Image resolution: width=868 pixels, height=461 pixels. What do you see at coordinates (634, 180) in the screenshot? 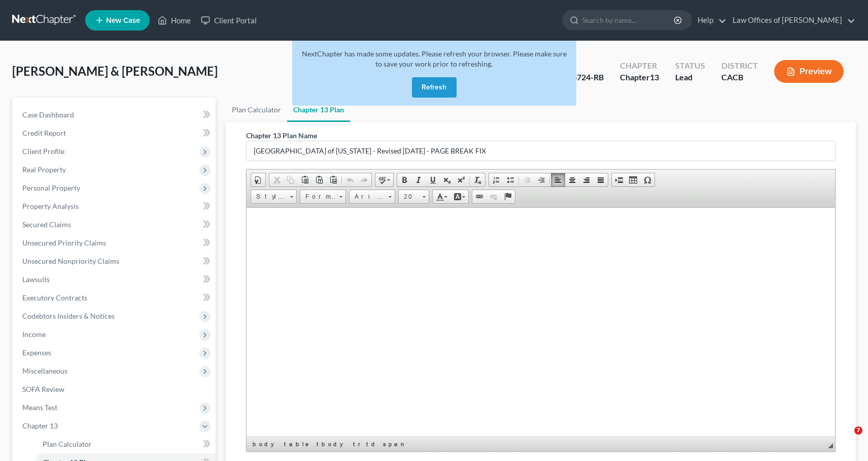
I see `a: Table` at bounding box center [634, 180].